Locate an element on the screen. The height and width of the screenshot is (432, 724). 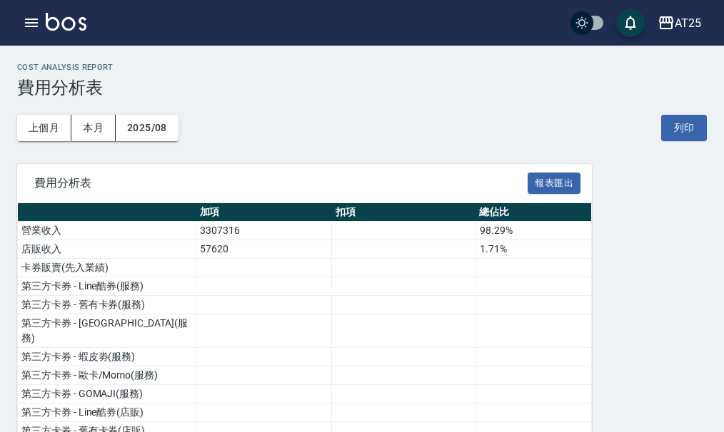
button: 報表匯出 is located at coordinates (554, 183).